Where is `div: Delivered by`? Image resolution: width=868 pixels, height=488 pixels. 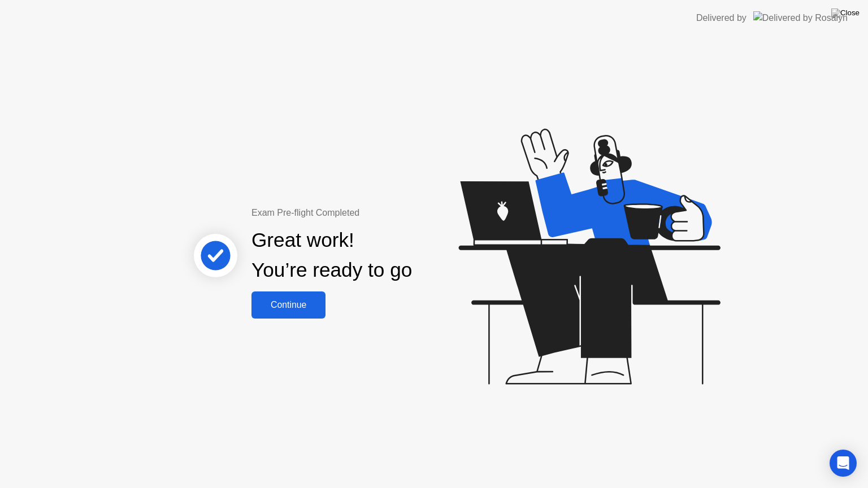
div: Delivered by is located at coordinates (721, 18).